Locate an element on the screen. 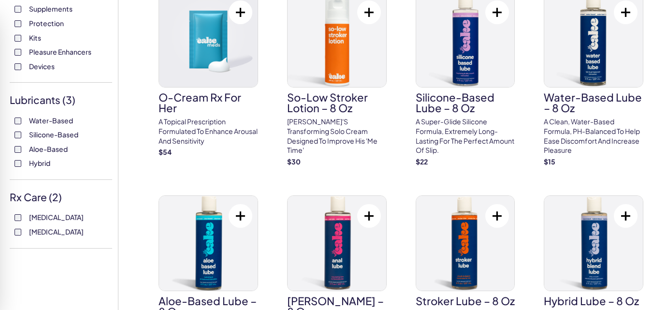 Image resolution: width=653 pixels, height=310 pixels. input: Supplements is located at coordinates (18, 9).